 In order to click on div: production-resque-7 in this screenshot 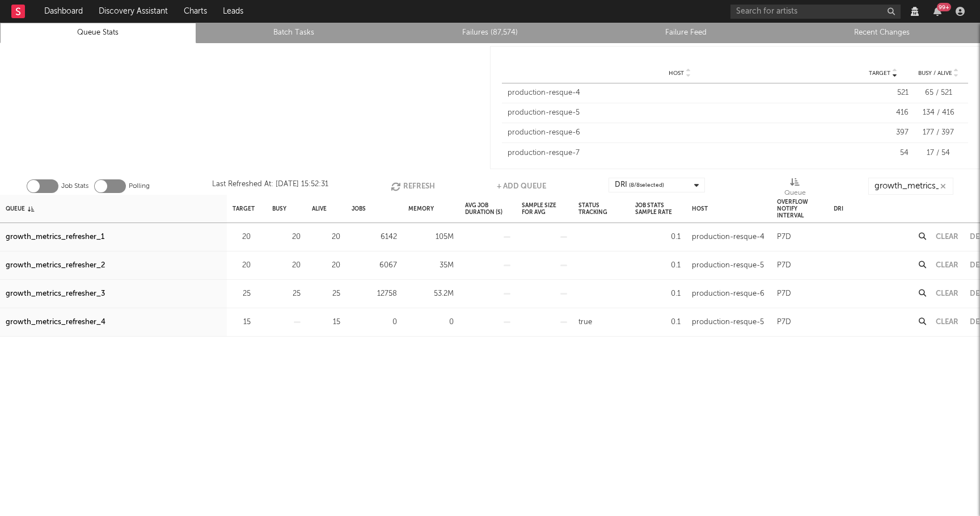, I will do `click(679, 153)`.